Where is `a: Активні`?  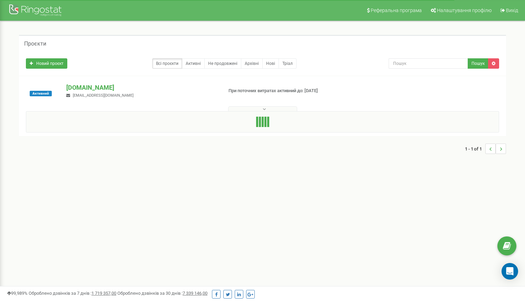 a: Активні is located at coordinates (193, 63).